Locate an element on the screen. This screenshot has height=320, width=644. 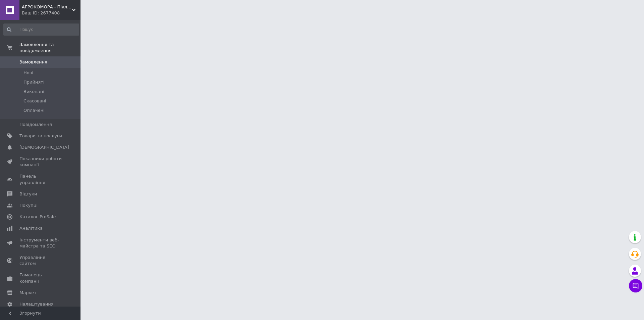
span: Панель управління is located at coordinates (41, 180).